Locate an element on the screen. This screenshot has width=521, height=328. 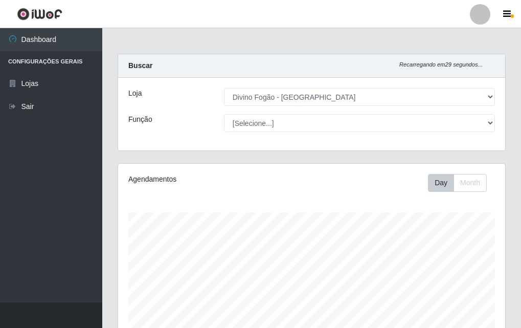
button: Day is located at coordinates (441, 182).